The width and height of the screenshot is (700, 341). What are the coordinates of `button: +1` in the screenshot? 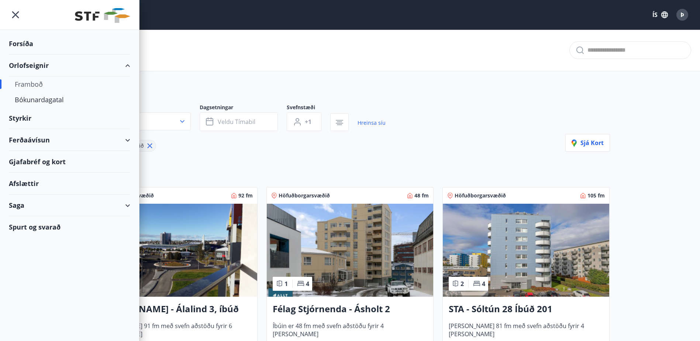 It's located at (304, 122).